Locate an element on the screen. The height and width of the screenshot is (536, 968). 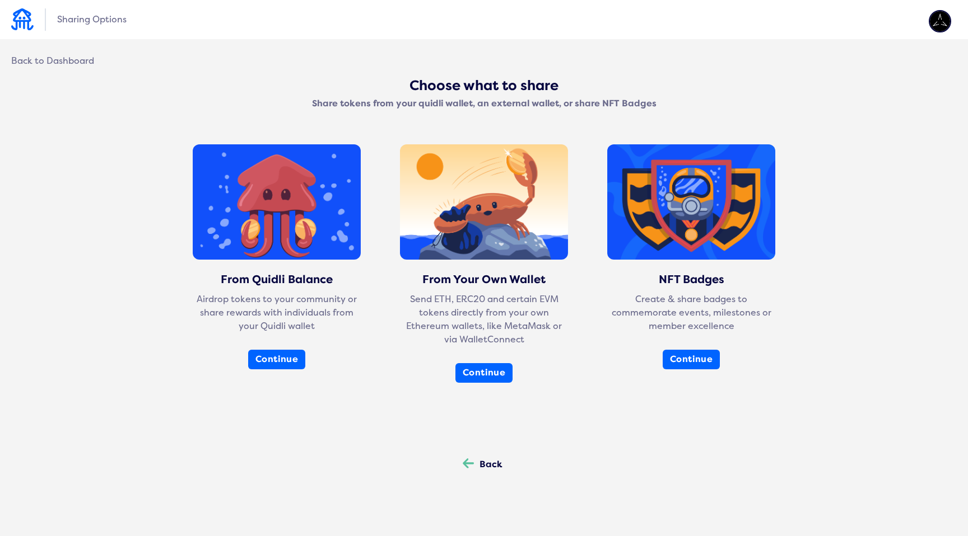
div: Back to Dashboard is located at coordinates (53, 61).